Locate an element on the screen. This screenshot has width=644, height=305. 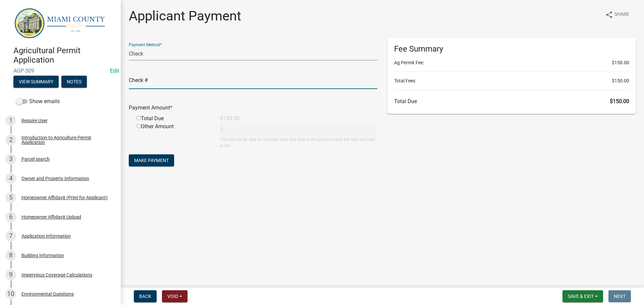
button: Back is located at coordinates (146, 296).